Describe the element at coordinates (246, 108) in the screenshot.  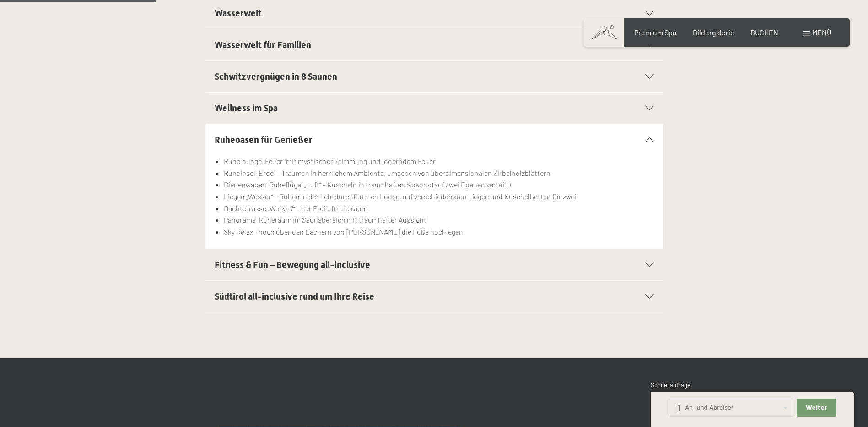
I see `span: Wellness im Spa` at that location.